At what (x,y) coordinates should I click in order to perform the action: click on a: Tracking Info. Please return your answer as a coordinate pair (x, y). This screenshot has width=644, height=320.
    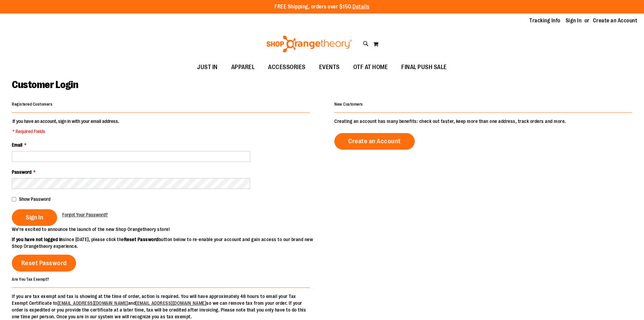
    Looking at the image, I should click on (545, 21).